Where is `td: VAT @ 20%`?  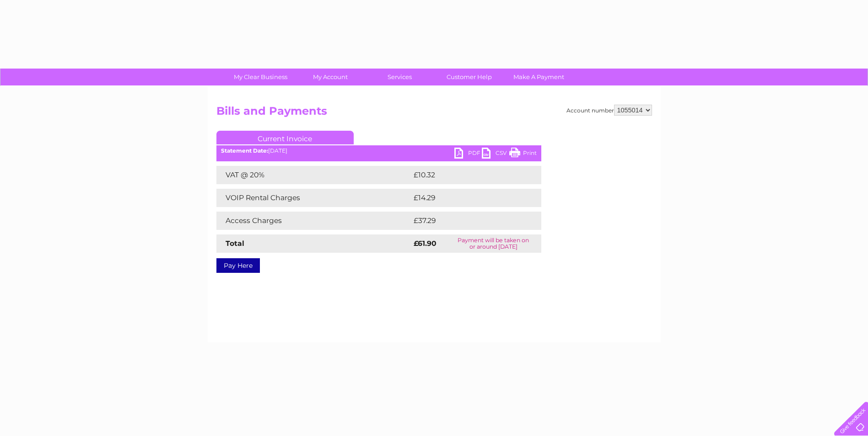
td: VAT @ 20% is located at coordinates (314, 175).